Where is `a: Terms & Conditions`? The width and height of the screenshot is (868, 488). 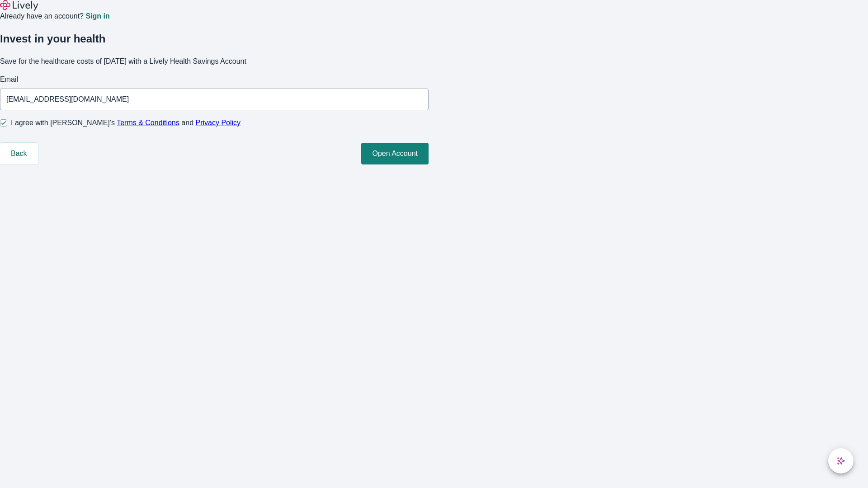
a: Terms & Conditions is located at coordinates (148, 123).